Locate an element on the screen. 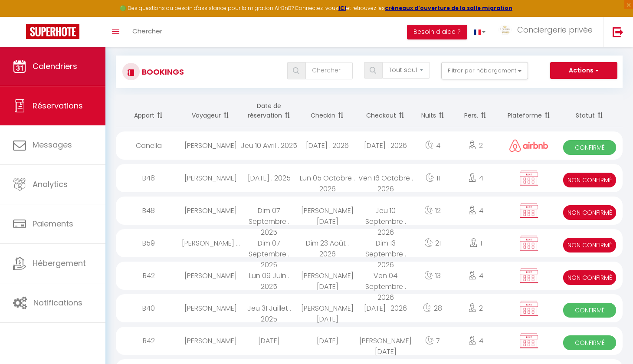  th: Sort by channel is located at coordinates (529, 111).